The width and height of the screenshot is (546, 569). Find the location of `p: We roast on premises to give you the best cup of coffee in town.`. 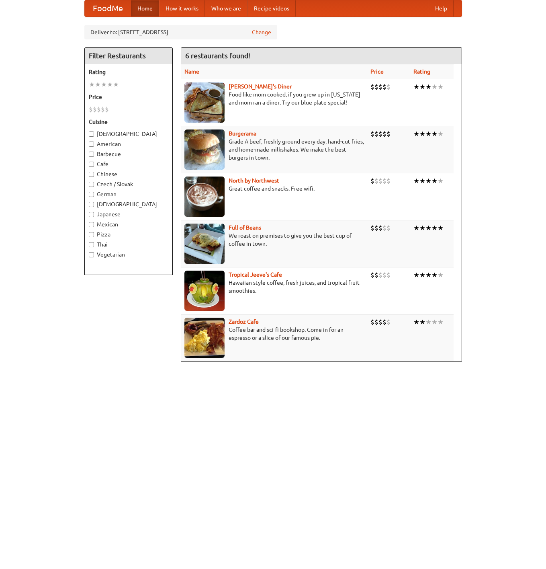

p: We roast on premises to give you the best cup of coffee in town. is located at coordinates (274, 239).